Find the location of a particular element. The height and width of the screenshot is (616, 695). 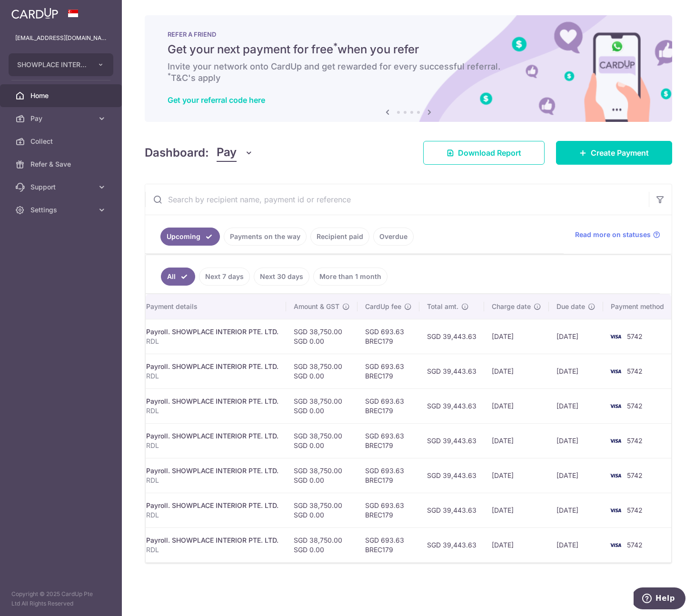

span: CardUp fee is located at coordinates (383, 307).